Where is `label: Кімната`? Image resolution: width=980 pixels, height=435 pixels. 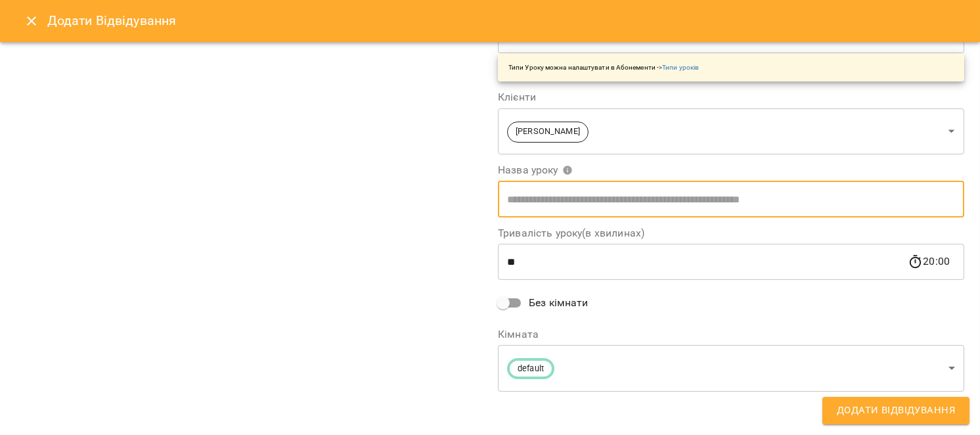
label: Кімната is located at coordinates (731, 334).